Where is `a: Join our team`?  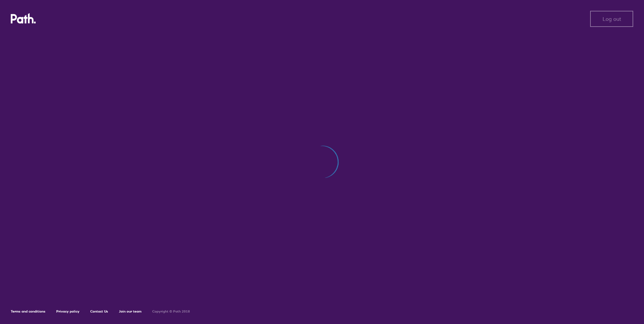
a: Join our team is located at coordinates (130, 311).